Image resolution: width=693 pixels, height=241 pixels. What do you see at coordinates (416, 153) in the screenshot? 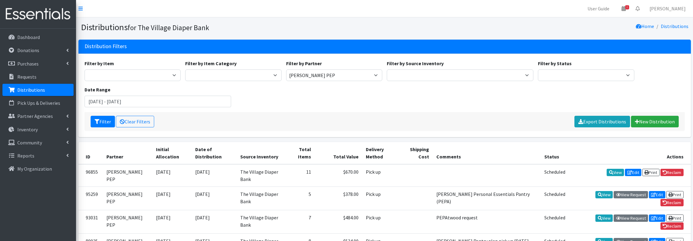
I see `th: Shipping Cost` at bounding box center [416, 153].